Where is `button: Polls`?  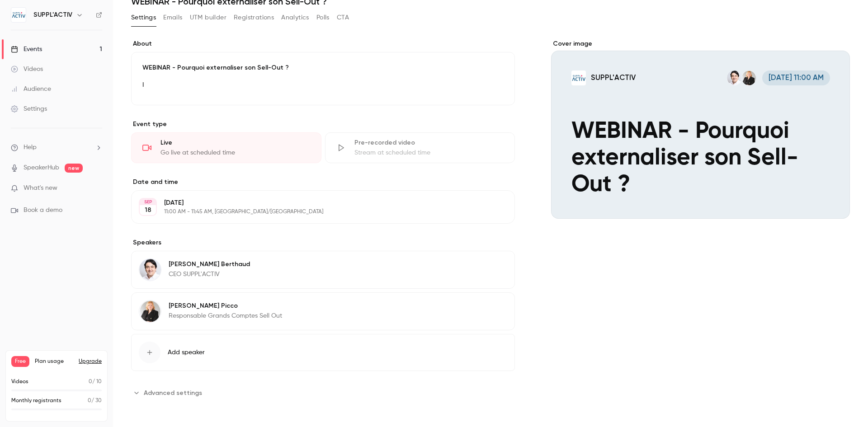
button: Polls is located at coordinates (323, 17).